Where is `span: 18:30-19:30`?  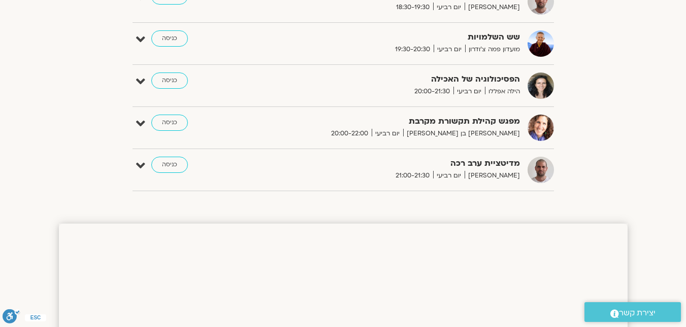
span: 18:30-19:30 is located at coordinates (413, 7).